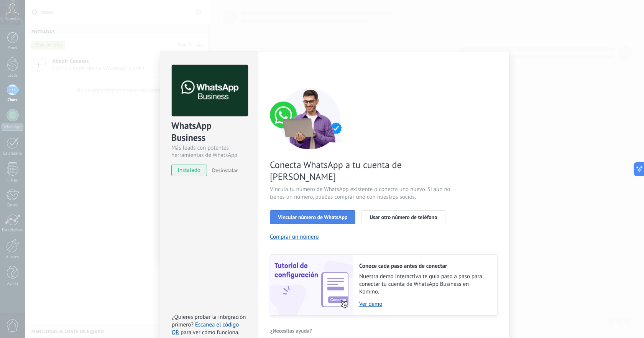 Image resolution: width=644 pixels, height=338 pixels. Describe the element at coordinates (205, 328) in the screenshot. I see `a: Escanea el código QR` at that location.